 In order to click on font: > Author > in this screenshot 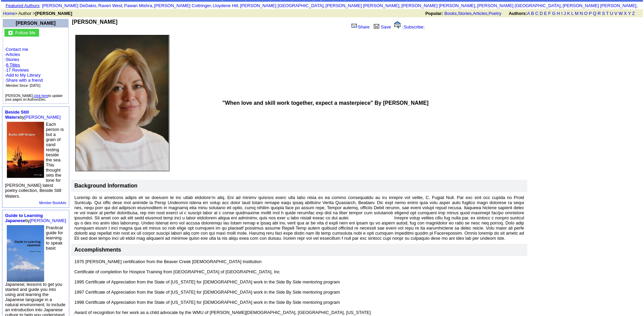, I will do `click(38, 13)`.